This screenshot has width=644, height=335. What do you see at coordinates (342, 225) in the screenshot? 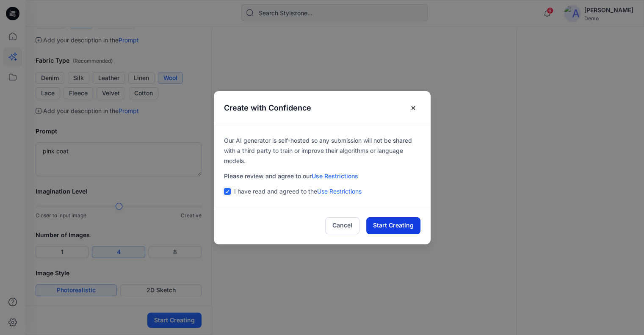
I see `button: Cancel` at bounding box center [342, 225].